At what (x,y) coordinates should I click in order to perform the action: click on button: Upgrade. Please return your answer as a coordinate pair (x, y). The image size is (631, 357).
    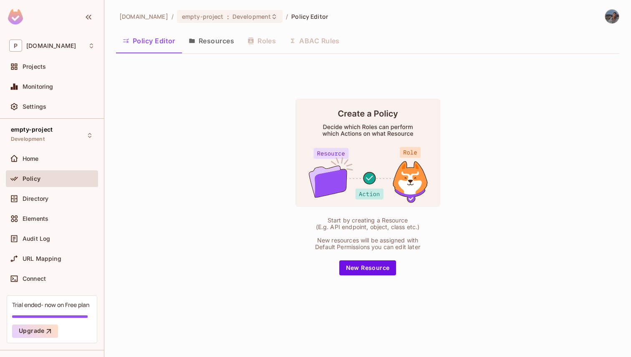
    Looking at the image, I should click on (35, 332).